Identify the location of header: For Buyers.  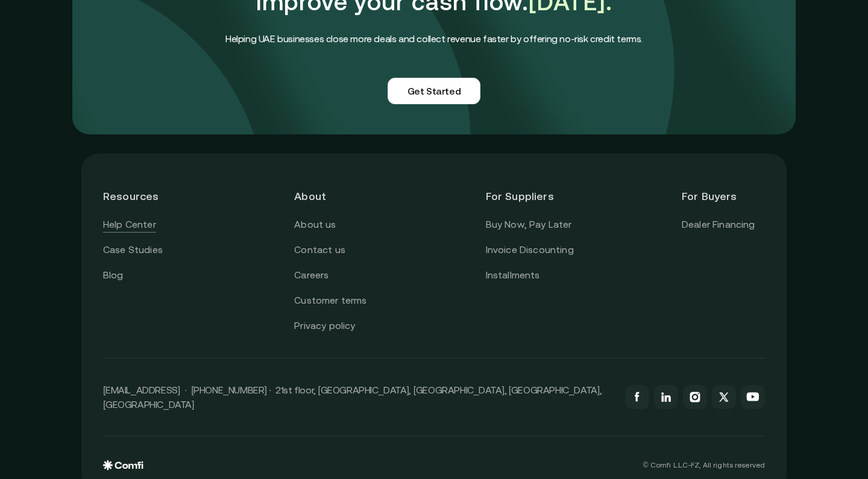
(723, 196).